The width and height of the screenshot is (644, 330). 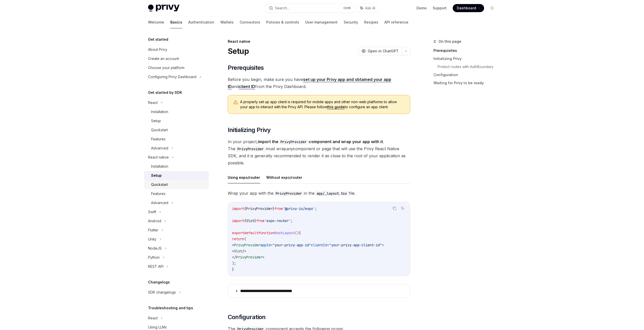 I want to click on a: Connectors, so click(x=249, y=22).